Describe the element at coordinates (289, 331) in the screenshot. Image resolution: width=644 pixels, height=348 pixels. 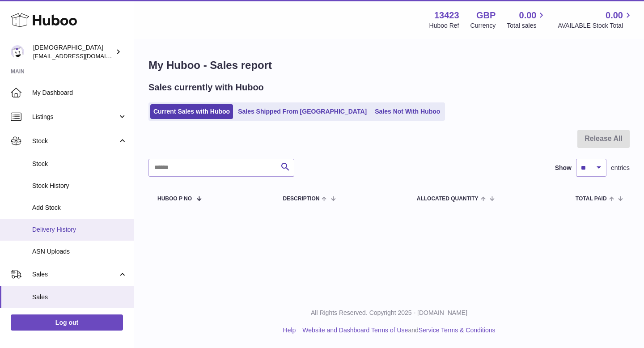
I see `a: Help` at that location.